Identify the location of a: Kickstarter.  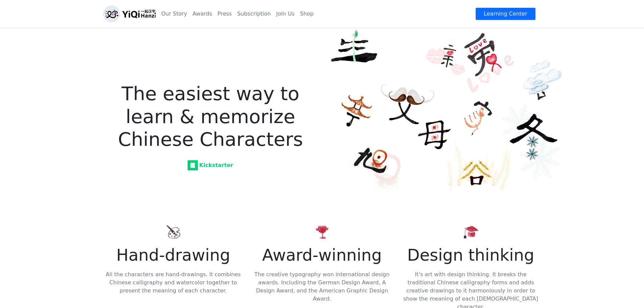
(211, 165).